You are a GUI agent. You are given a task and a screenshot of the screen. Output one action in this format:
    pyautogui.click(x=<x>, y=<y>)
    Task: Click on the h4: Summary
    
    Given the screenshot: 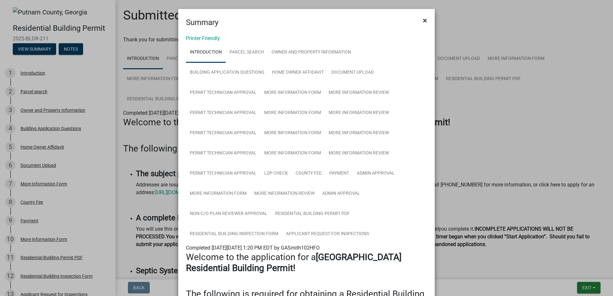 What is the action you would take?
    pyautogui.click(x=202, y=22)
    